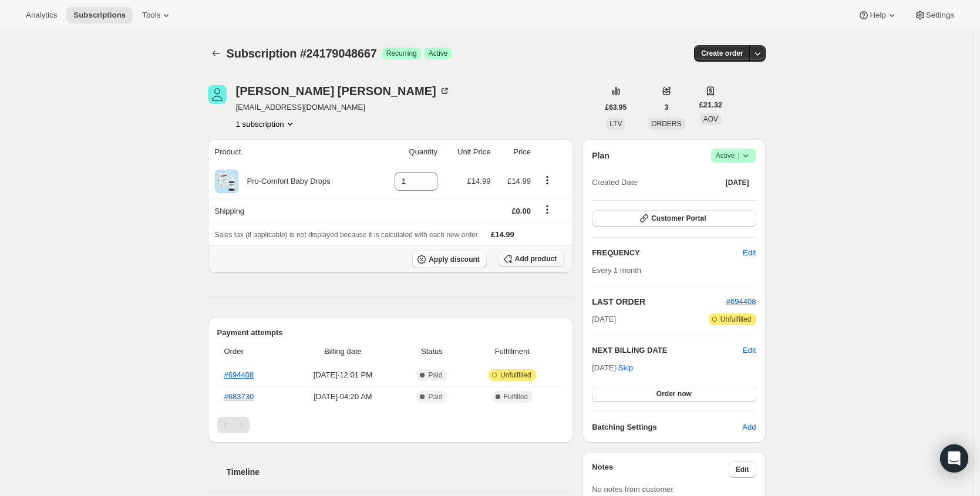 This screenshot has height=496, width=980. Describe the element at coordinates (659, 301) in the screenshot. I see `h2: LAST ORDER` at that location.